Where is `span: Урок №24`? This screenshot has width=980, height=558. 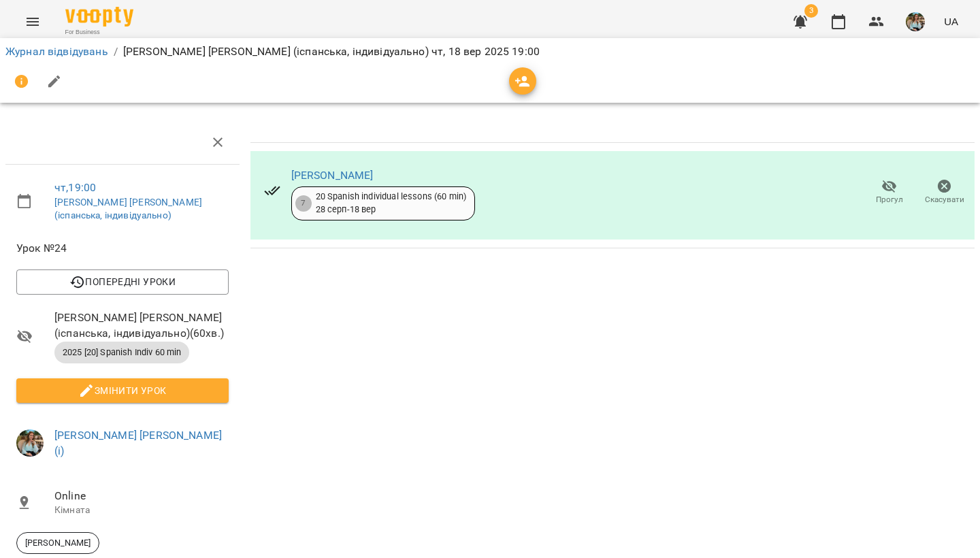
span: Урок №24 is located at coordinates (123, 249).